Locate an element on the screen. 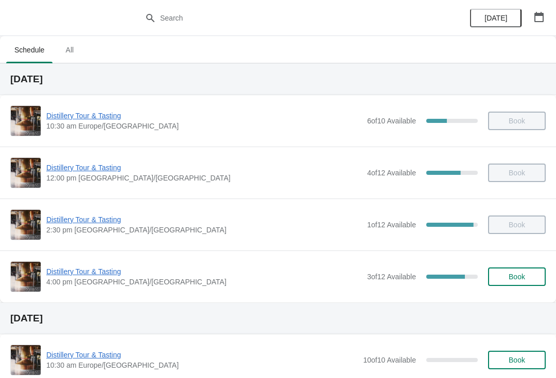 Image resolution: width=556 pixels, height=378 pixels. input: Search is located at coordinates (288, 18).